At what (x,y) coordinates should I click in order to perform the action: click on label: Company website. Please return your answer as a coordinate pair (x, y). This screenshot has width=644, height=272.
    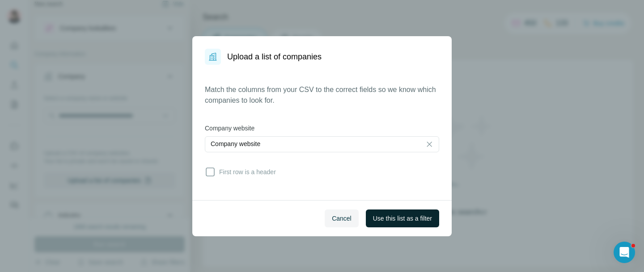
    Looking at the image, I should click on (322, 129).